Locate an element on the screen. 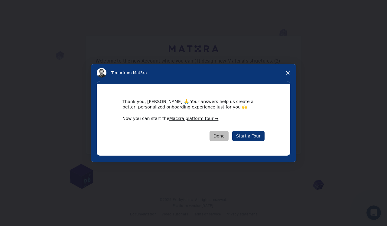 This screenshot has width=387, height=226. span: Close survey is located at coordinates (288, 73).